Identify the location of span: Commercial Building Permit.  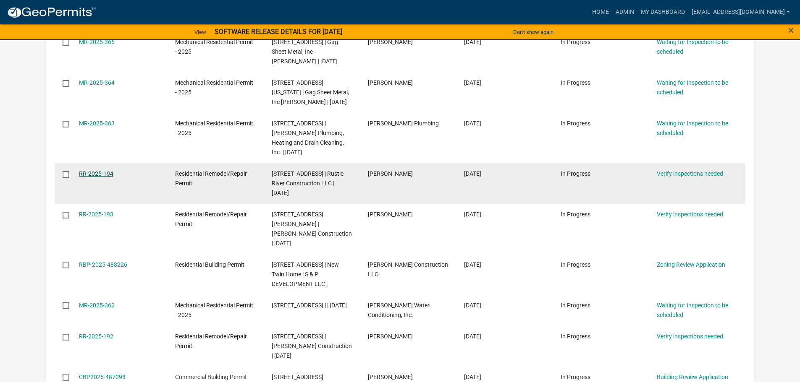
(211, 377).